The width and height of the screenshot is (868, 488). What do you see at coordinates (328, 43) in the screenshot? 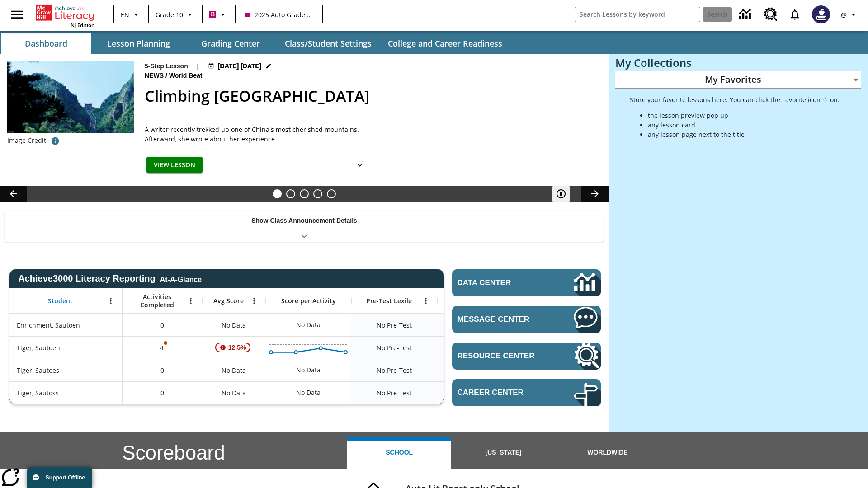
I see `button: Class/Student Settings` at bounding box center [328, 43].